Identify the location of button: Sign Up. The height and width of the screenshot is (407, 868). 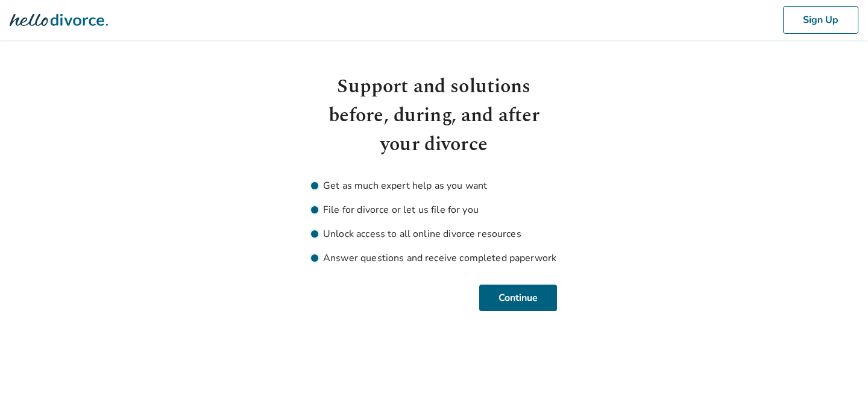
(820, 20).